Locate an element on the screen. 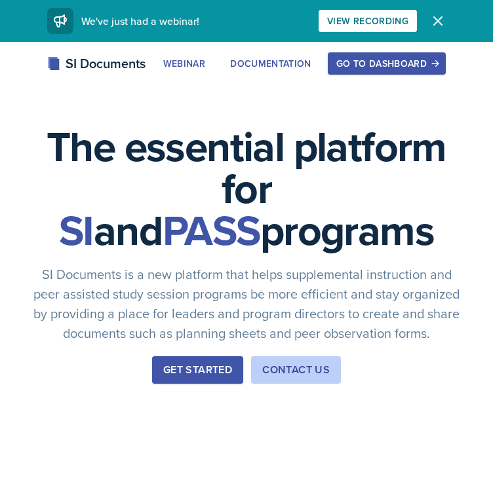  button: Contact Us is located at coordinates (296, 370).